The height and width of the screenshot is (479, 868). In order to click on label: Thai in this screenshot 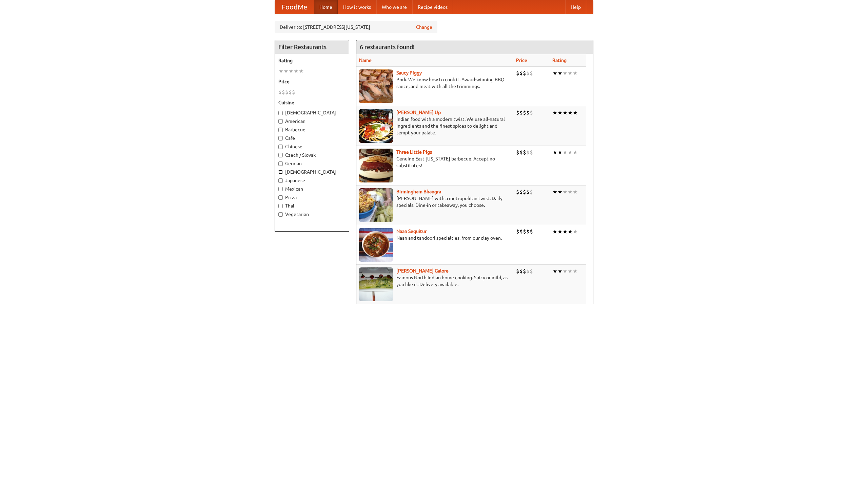, I will do `click(312, 206)`.